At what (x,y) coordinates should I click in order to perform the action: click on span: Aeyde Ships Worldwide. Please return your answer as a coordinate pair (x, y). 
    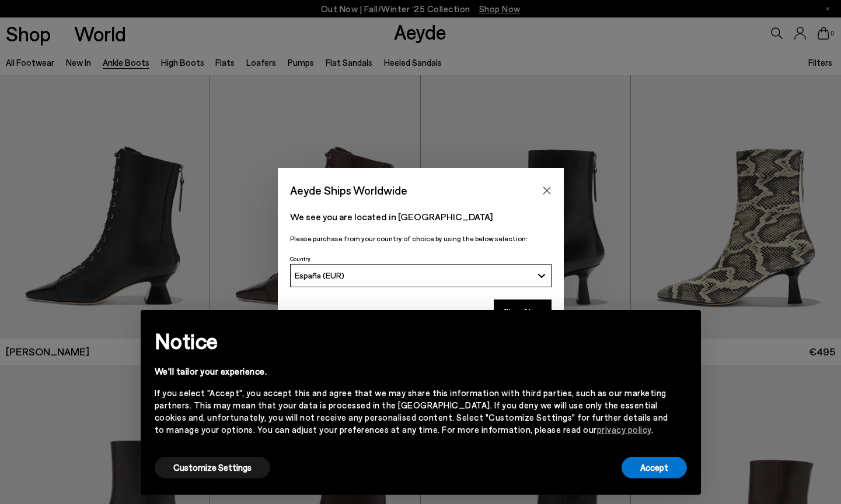
    Looking at the image, I should click on (348, 190).